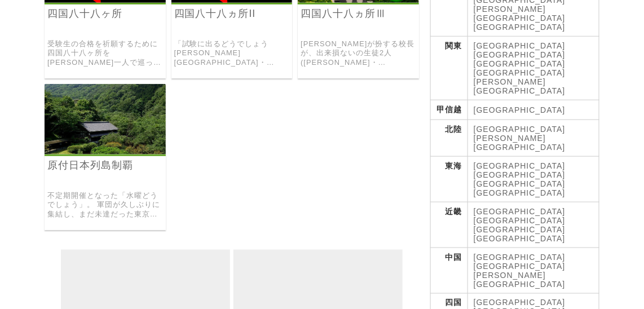  What do you see at coordinates (105, 151) in the screenshot?
I see `a: 水曜どうでしょう 原付日本列島制覇` at bounding box center [105, 151].